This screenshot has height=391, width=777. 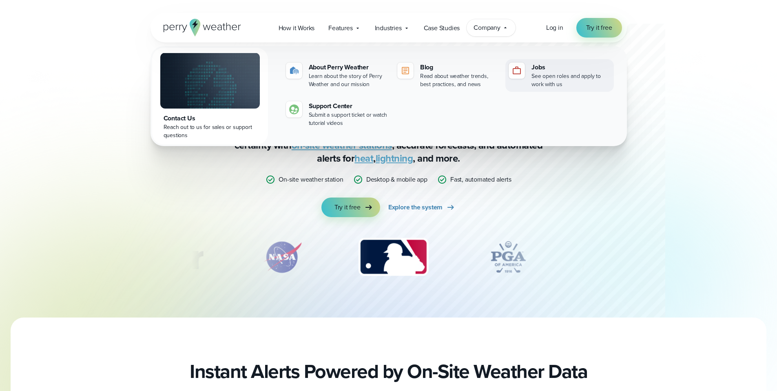 I want to click on div: Reach out to us for sales or support questions, so click(x=210, y=131).